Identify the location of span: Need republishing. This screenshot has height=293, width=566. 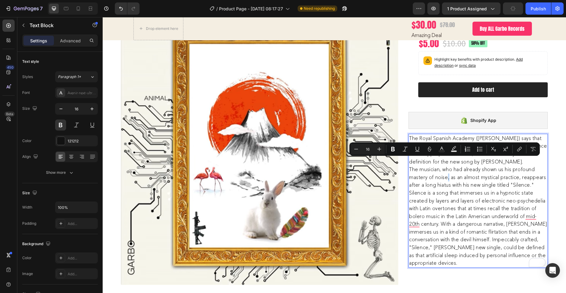
(319, 9).